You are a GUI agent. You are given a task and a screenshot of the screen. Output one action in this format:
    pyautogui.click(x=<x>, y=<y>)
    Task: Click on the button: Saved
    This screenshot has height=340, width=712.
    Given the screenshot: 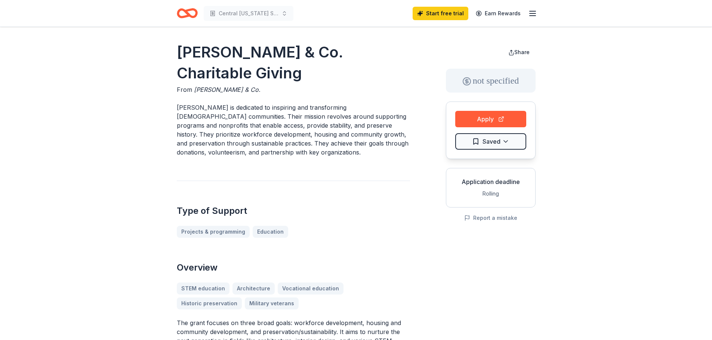 What is the action you would take?
    pyautogui.click(x=491, y=142)
    